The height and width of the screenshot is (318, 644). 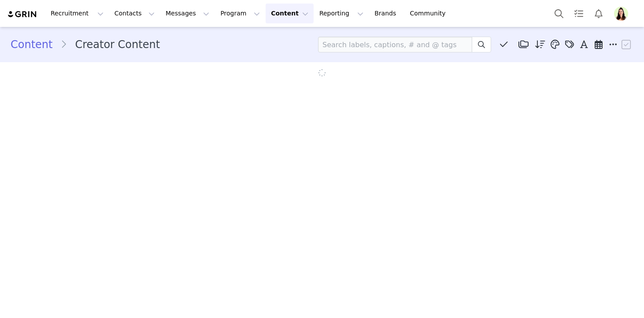 I want to click on a: grin logo, so click(x=23, y=14).